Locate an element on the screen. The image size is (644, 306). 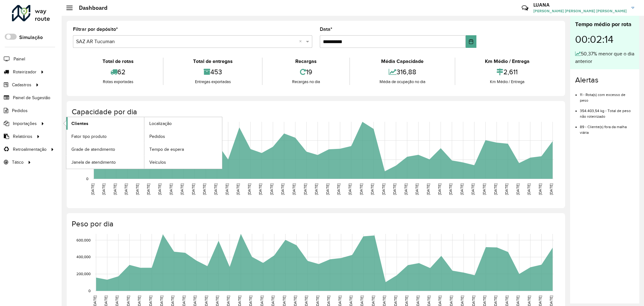
div: Rotas exportadas is located at coordinates (118, 82).